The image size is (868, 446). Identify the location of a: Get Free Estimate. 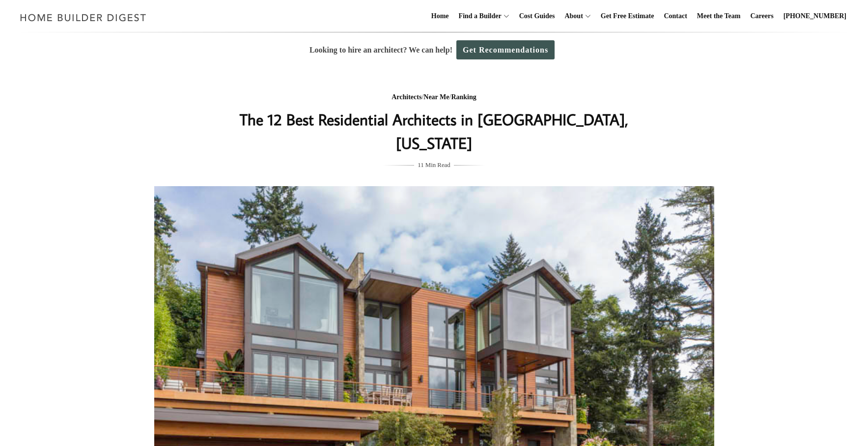
(628, 16).